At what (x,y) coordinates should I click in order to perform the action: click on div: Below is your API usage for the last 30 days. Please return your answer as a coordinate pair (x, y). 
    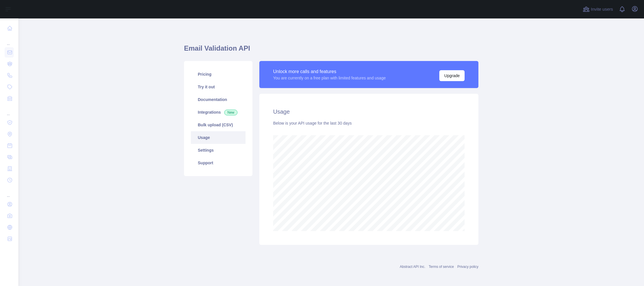
    Looking at the image, I should click on (369, 123).